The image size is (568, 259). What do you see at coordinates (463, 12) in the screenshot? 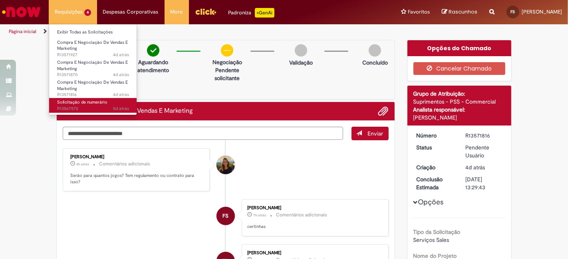
I see `span: Rascunhos` at bounding box center [463, 12].